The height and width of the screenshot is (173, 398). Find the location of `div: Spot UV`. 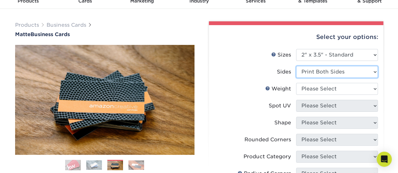

div: Spot UV is located at coordinates (279, 106).